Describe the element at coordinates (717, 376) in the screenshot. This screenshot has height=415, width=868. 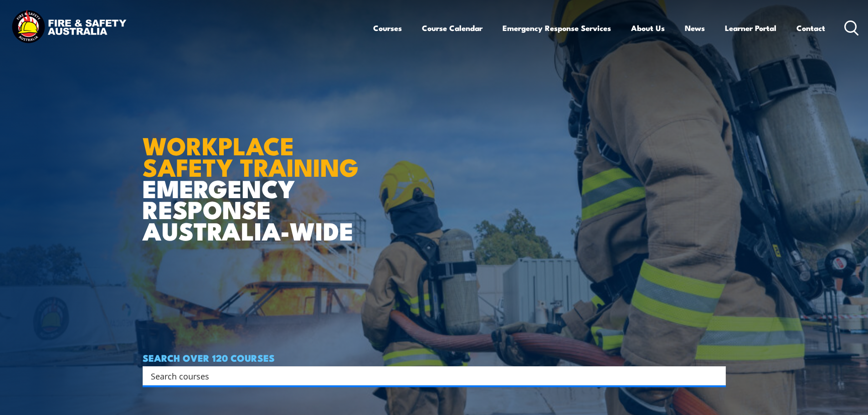
I see `button: Search magnifier button` at that location.